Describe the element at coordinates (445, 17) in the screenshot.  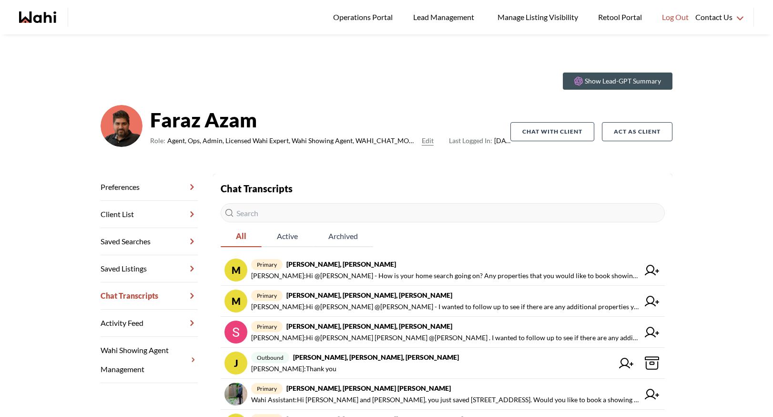
I see `span: Lead Management` at that location.